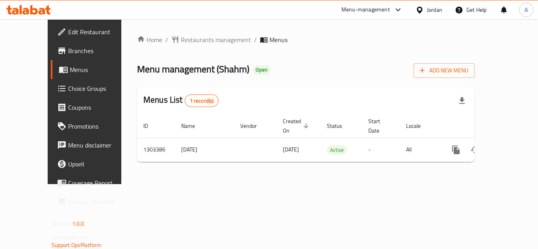  Describe the element at coordinates (94, 164) in the screenshot. I see `a: Upsell` at that location.